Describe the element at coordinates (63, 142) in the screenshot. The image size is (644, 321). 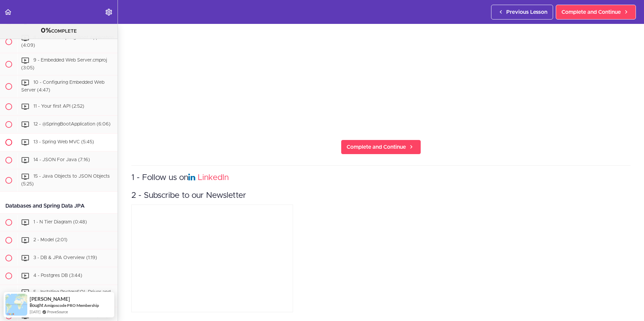
I see `span: 13 - Spring Web MVC (5:45)` at that location.